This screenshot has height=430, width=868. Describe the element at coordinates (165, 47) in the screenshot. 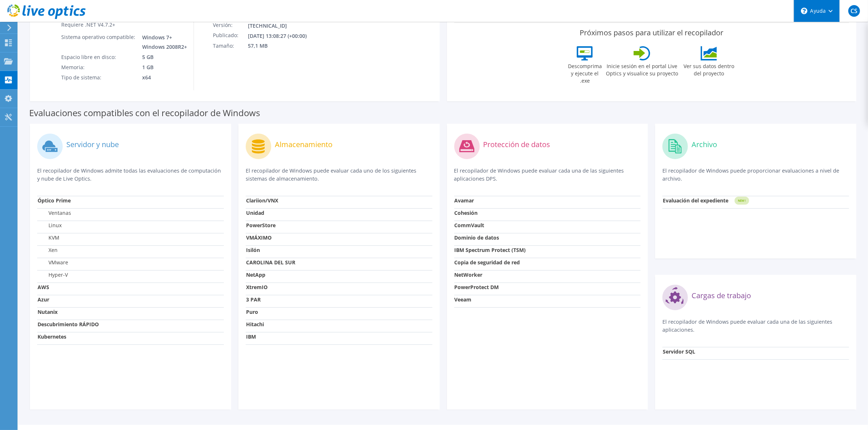

I see `font: Windows 2008R2+` at that location.